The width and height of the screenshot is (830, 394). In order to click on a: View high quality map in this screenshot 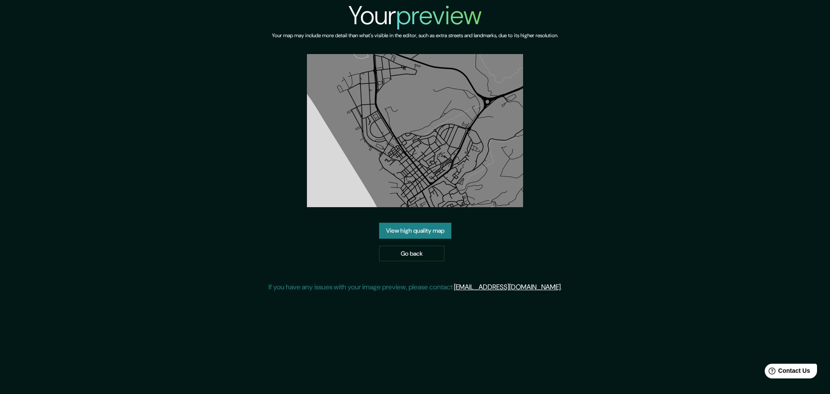, I will do `click(415, 230)`.